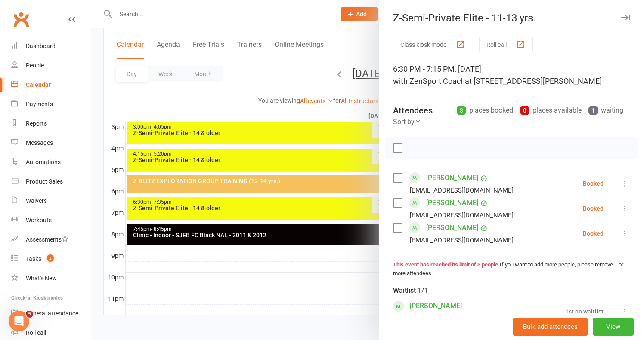 The height and width of the screenshot is (340, 644). I want to click on a: What's New, so click(51, 278).